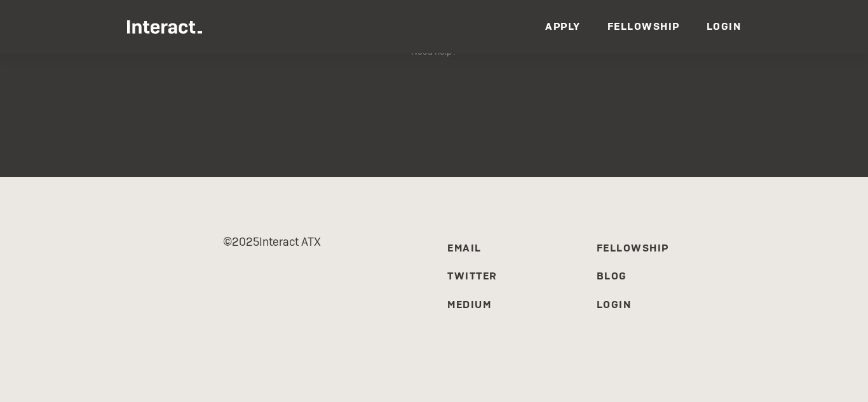 The height and width of the screenshot is (402, 868). Describe the element at coordinates (472, 276) in the screenshot. I see `a: Twitter` at that location.